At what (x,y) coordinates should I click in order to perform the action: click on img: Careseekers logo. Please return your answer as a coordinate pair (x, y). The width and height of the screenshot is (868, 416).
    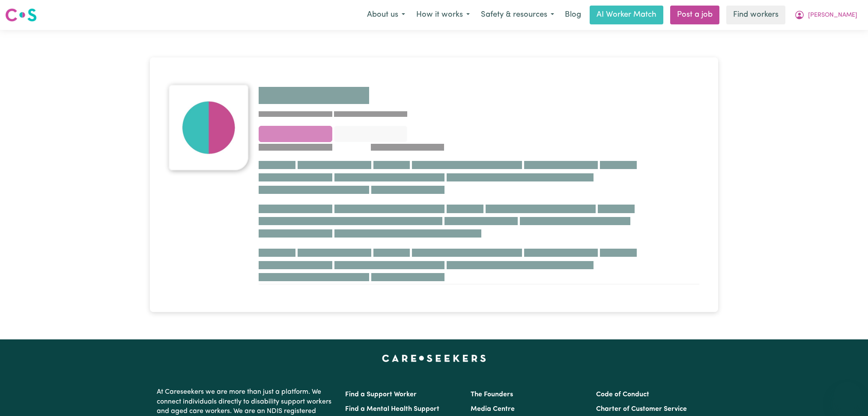
    Looking at the image, I should click on (21, 15).